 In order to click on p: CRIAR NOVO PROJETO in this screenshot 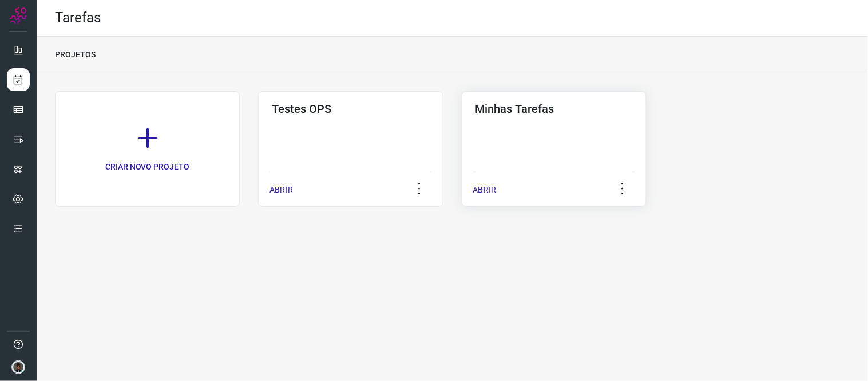, I will do `click(148, 167)`.